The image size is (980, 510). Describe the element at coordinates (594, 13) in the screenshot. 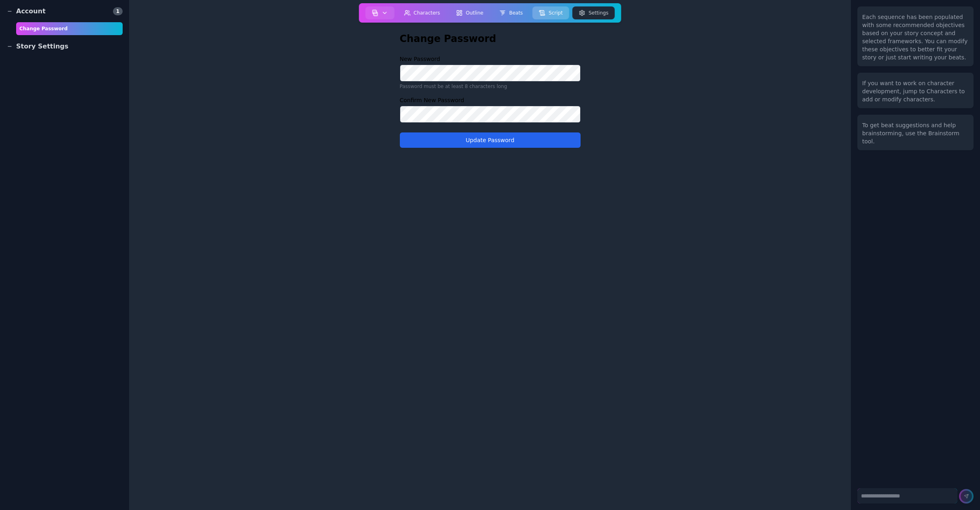

I see `a: Settings` at that location.